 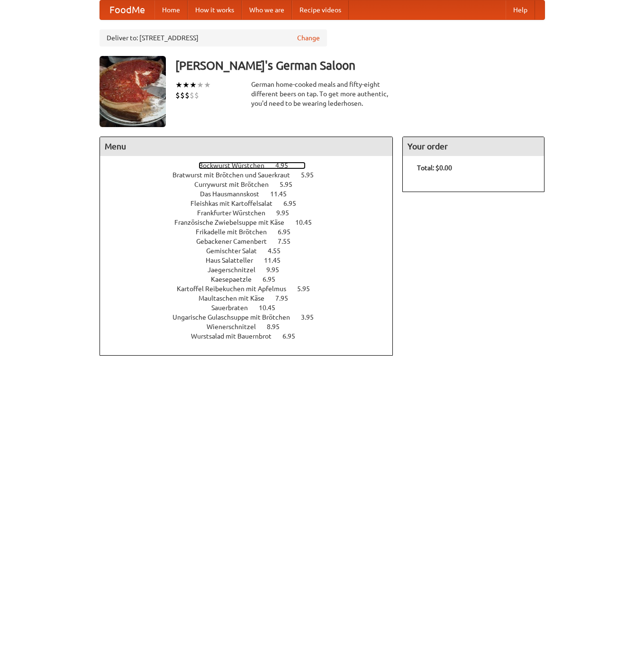 I want to click on a: Haus Salatteller 11.45, so click(x=252, y=261).